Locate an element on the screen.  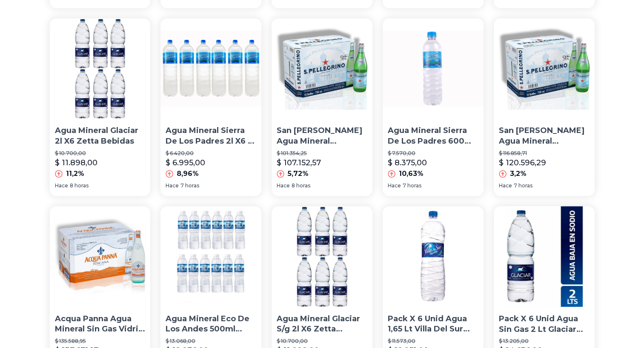
p: $ 11.573,00 is located at coordinates (433, 341).